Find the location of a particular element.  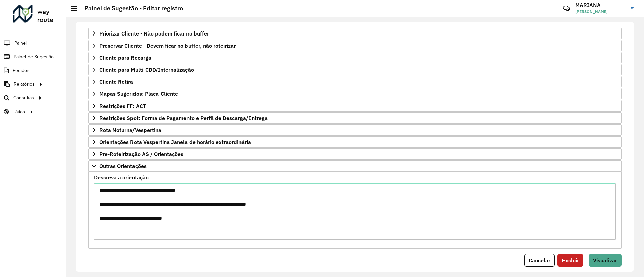

span: Priorizar Cliente - Não podem ficar no buffer is located at coordinates (154, 33).